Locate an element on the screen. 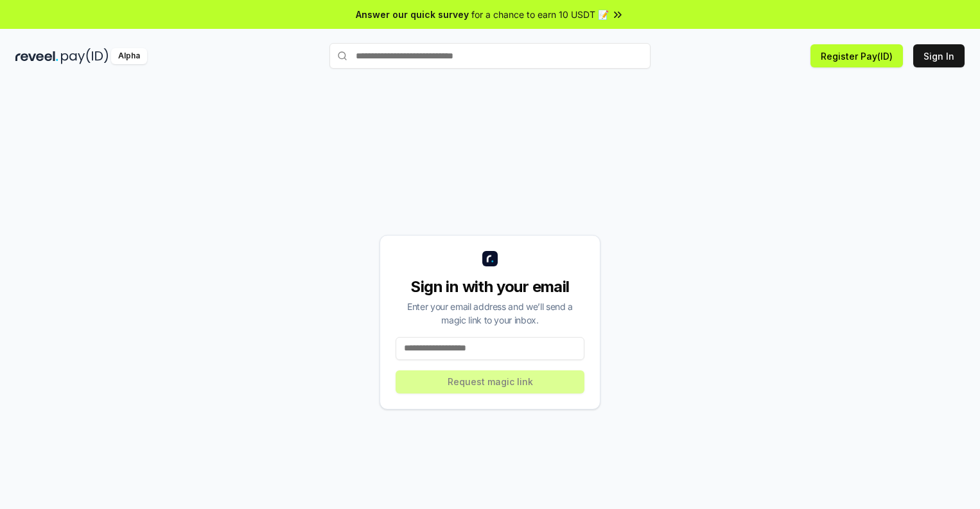 Image resolution: width=980 pixels, height=509 pixels. div: Enter your email address and we’ll send a magic link to your inbox. is located at coordinates (490, 313).